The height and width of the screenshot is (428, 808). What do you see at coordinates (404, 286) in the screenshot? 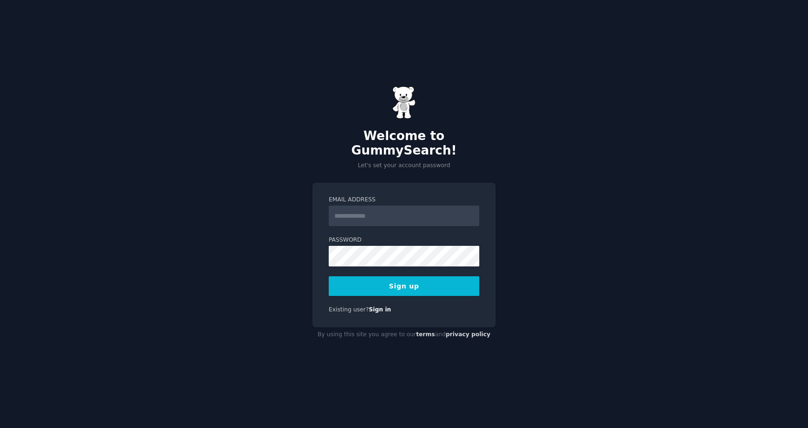
I see `button: Sign up` at bounding box center [404, 286].